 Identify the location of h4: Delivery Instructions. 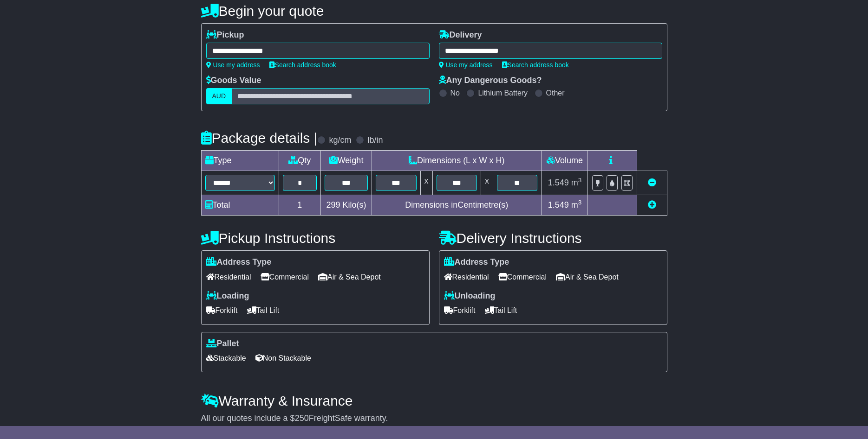
(553, 238).